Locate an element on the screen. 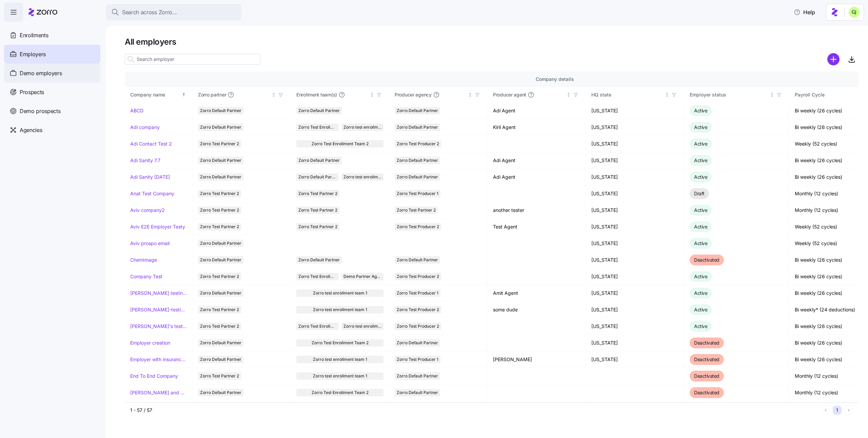 The height and width of the screenshot is (438, 868). a: Employer creation is located at coordinates (150, 343).